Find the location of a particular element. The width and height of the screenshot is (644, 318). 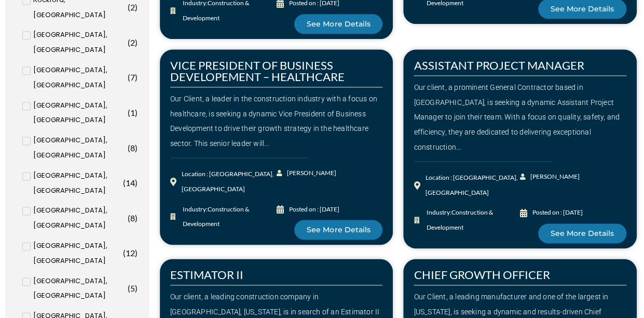

span: 12 is located at coordinates (130, 252).